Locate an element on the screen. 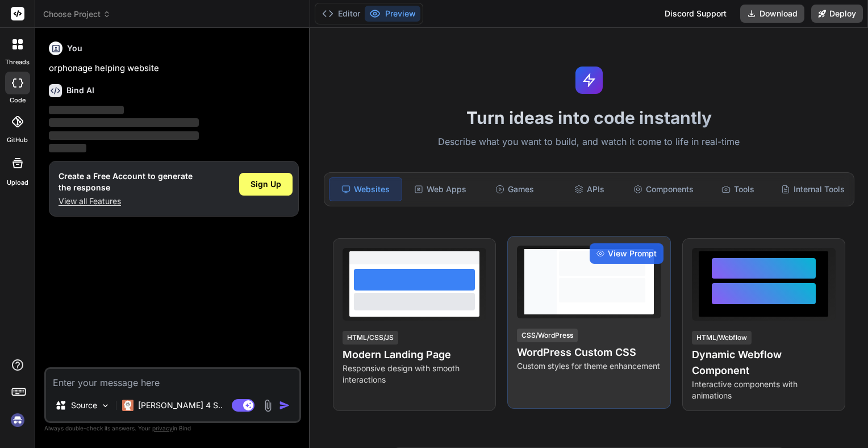  div: Internal Tools is located at coordinates (813, 189).